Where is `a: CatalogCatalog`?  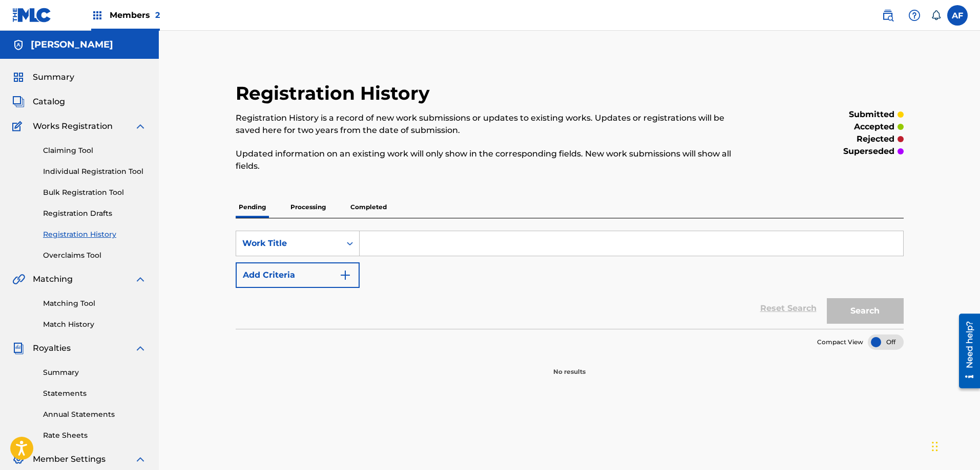
a: CatalogCatalog is located at coordinates (39, 102).